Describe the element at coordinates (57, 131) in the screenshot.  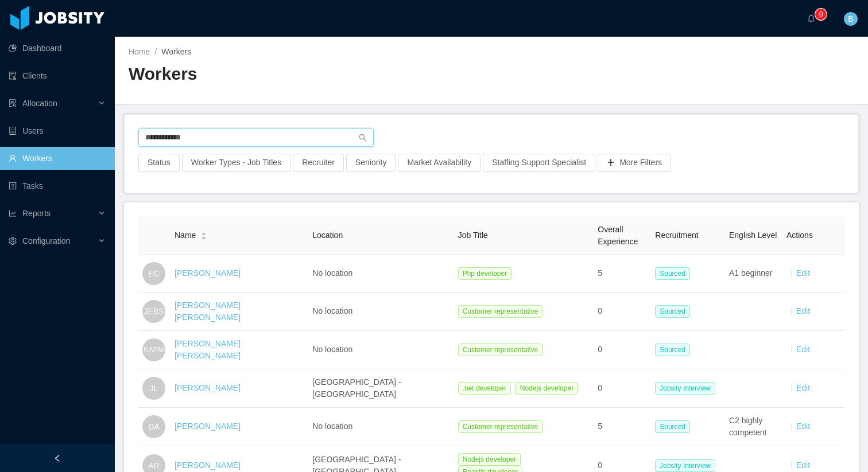
I see `a: icon: robotUsers` at that location.